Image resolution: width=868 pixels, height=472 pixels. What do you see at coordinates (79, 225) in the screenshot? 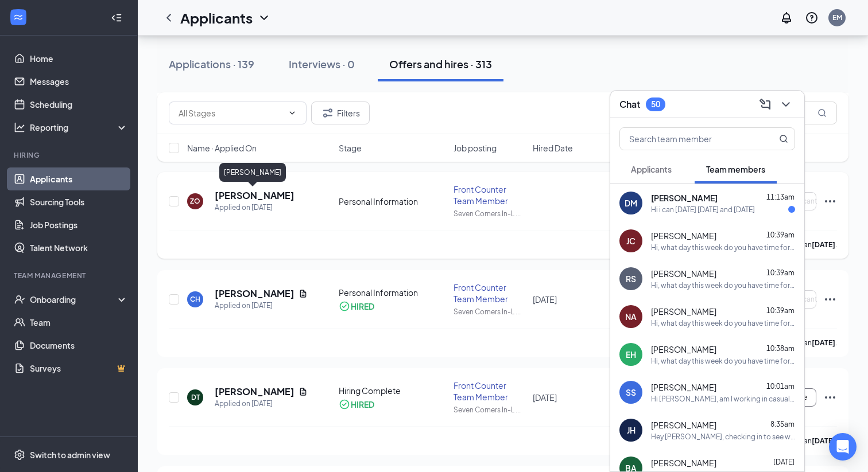
I see `a: Job Postings` at bounding box center [79, 225].